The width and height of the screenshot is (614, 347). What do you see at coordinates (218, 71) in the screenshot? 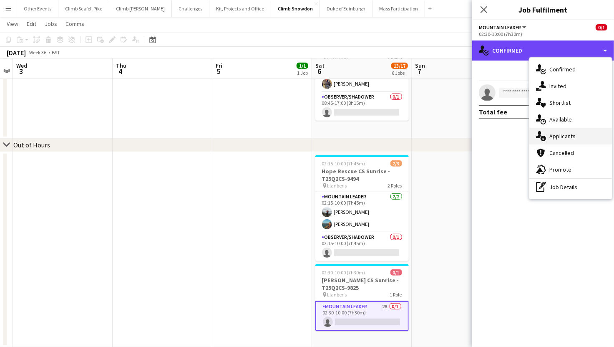
I see `span: 5` at bounding box center [218, 71].